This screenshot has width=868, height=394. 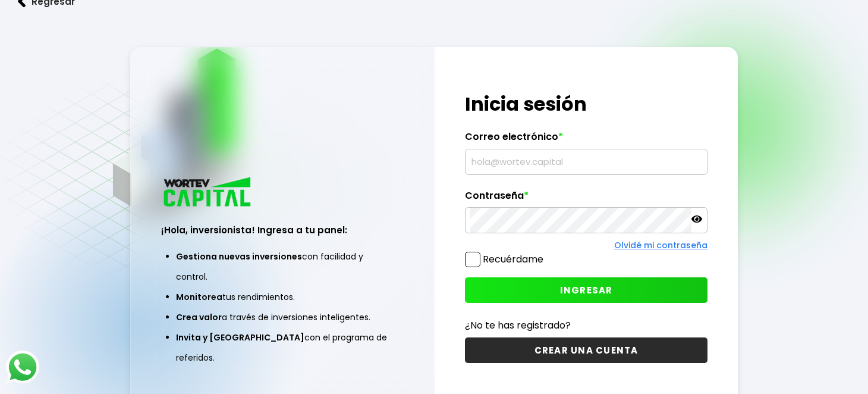 What do you see at coordinates (282, 317) in the screenshot?
I see `li: a través de inversiones inteligentes.` at bounding box center [282, 317].